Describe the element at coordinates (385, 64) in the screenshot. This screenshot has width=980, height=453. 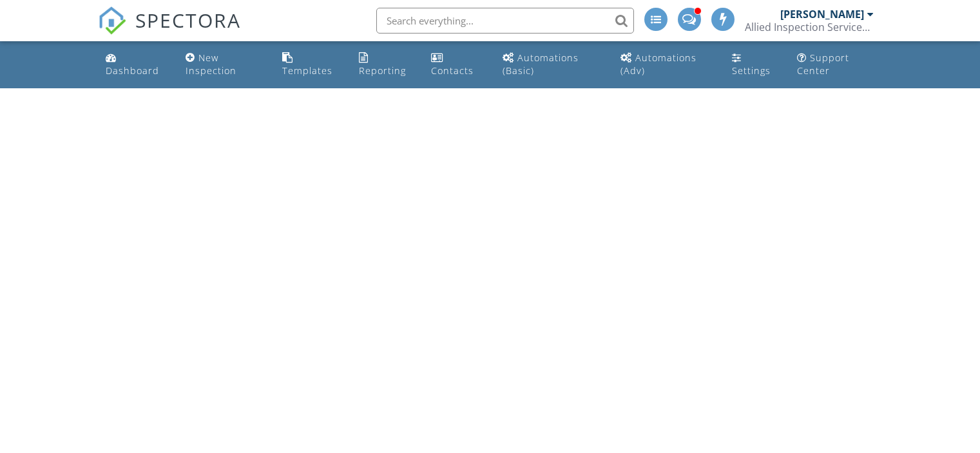
I see `a: Reporting` at that location.